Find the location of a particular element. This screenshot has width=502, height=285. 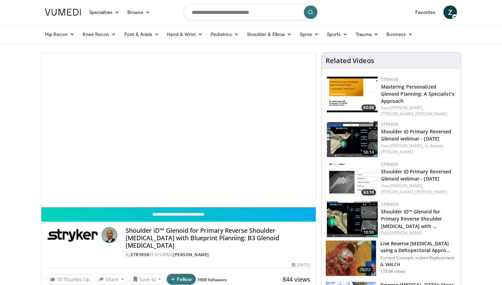

a: Mastering Personalized Glenoid Planning: A Specialist's Approach is located at coordinates (418, 94).